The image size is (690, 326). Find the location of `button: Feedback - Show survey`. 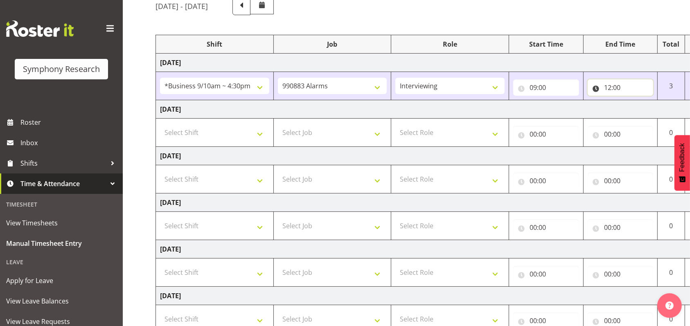

button: Feedback - Show survey is located at coordinates (682, 163).